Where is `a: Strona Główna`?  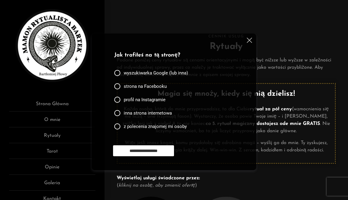 a: Strona Główna is located at coordinates (52, 106).